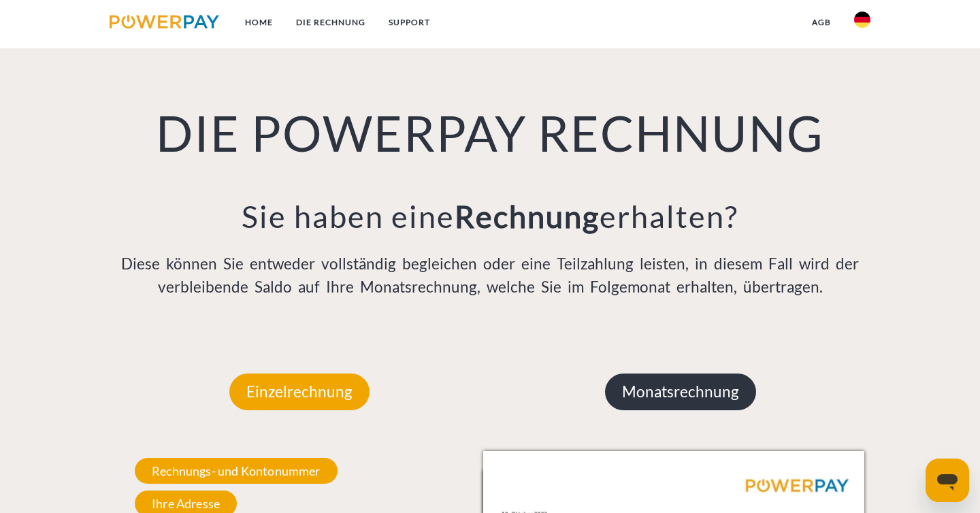 The width and height of the screenshot is (980, 513). Describe the element at coordinates (862, 20) in the screenshot. I see `img: de` at that location.